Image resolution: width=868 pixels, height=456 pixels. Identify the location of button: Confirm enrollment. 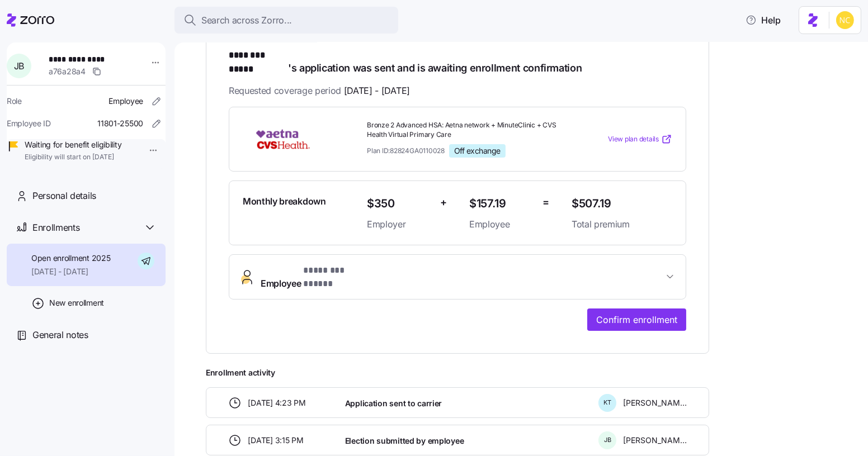
(637, 320).